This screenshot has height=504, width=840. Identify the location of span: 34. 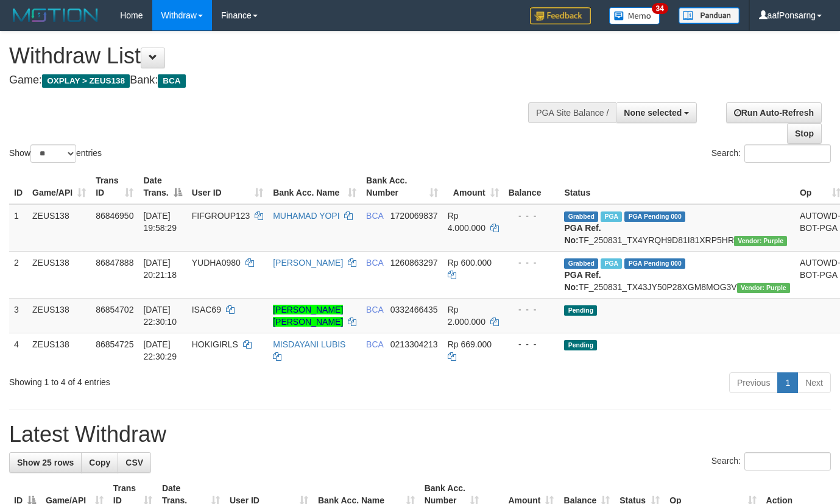
(660, 8).